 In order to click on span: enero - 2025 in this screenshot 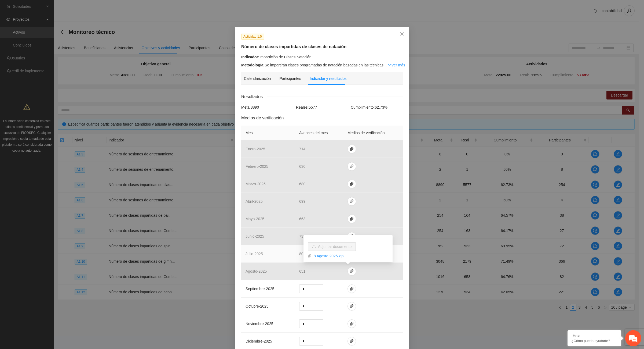, I will do `click(255, 149)`.